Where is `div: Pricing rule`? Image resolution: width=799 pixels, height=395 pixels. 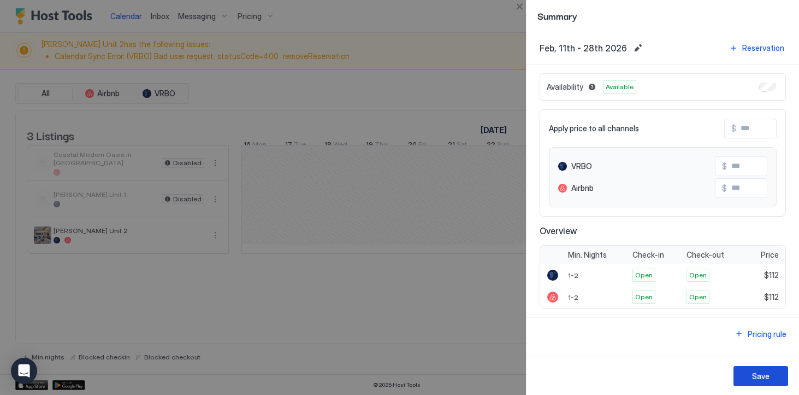 div: Pricing rule is located at coordinates (767, 333).